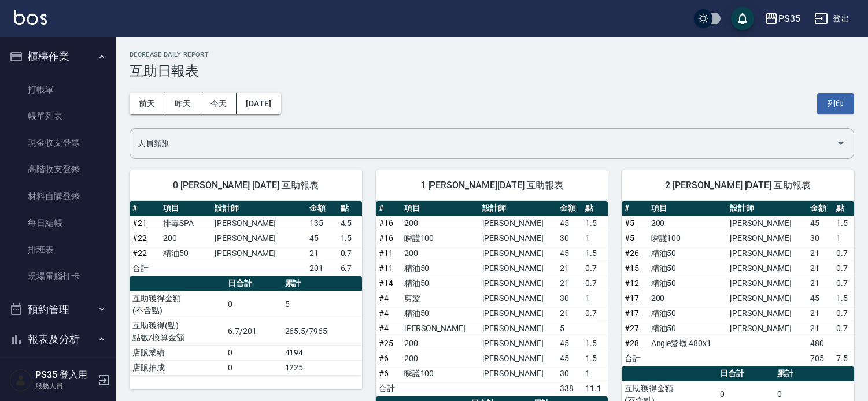  Describe the element at coordinates (632, 268) in the screenshot. I see `a: #15` at that location.